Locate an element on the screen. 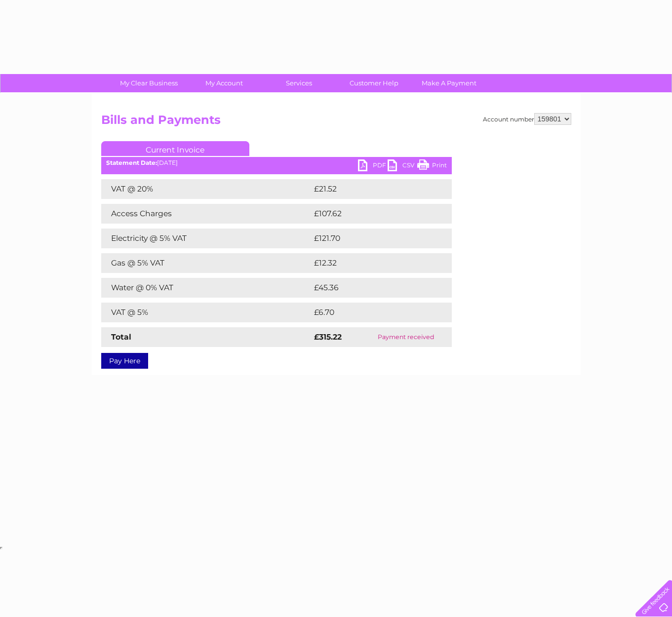 Image resolution: width=672 pixels, height=617 pixels. h2: Bills and Payments is located at coordinates (336, 122).